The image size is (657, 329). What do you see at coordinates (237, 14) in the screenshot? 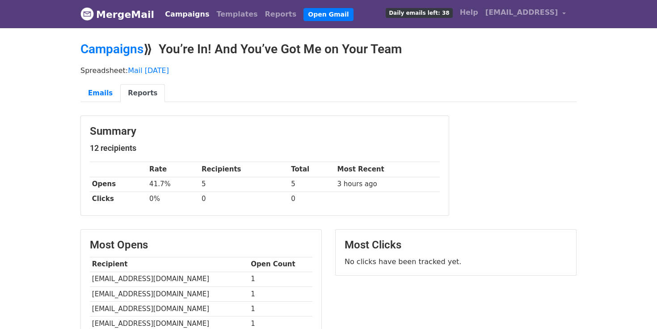
I see `a: Templates` at bounding box center [237, 14].